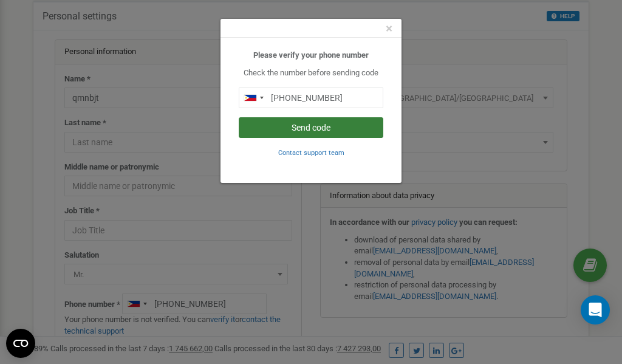 This screenshot has width=622, height=364. What do you see at coordinates (311, 152) in the screenshot?
I see `a: Contact support team` at bounding box center [311, 152].